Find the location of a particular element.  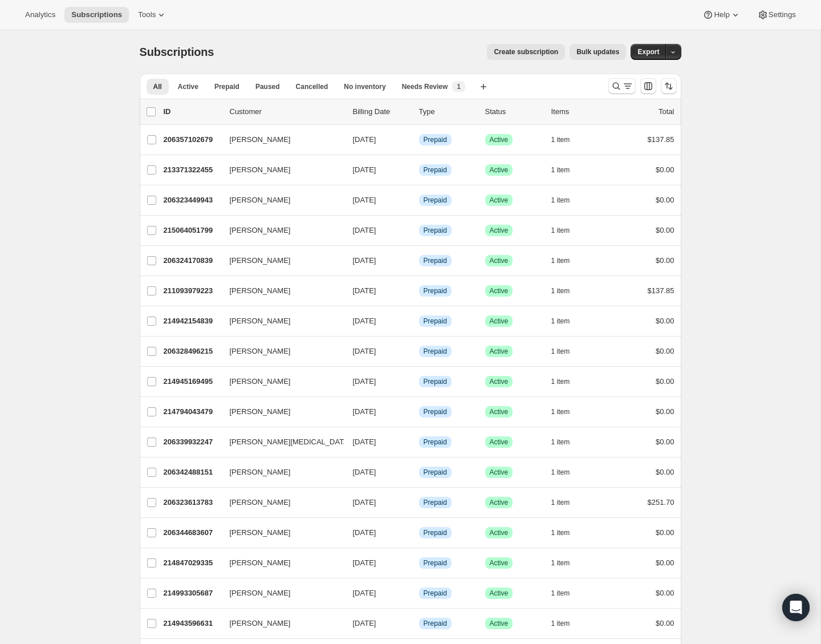

p: 211093979223 is located at coordinates (192, 291).